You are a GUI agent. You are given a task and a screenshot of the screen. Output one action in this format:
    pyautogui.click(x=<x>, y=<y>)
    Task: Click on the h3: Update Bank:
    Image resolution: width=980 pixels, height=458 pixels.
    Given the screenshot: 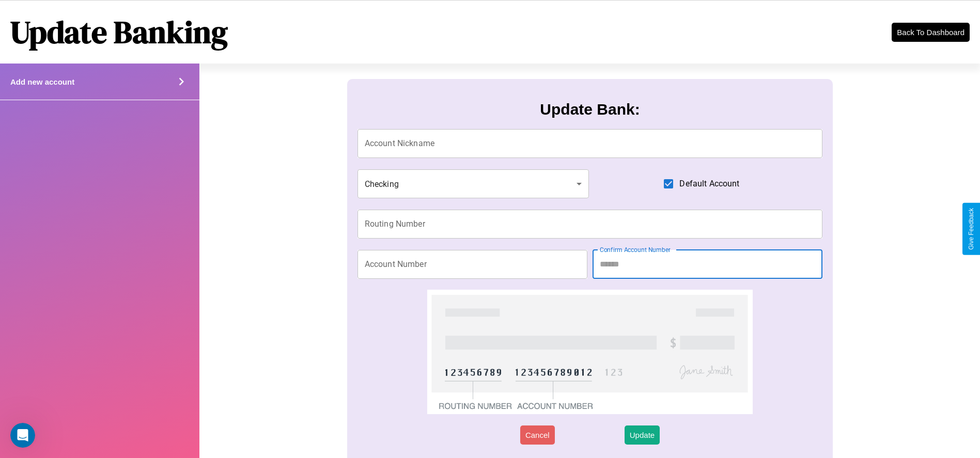 What is the action you would take?
    pyautogui.click(x=590, y=109)
    